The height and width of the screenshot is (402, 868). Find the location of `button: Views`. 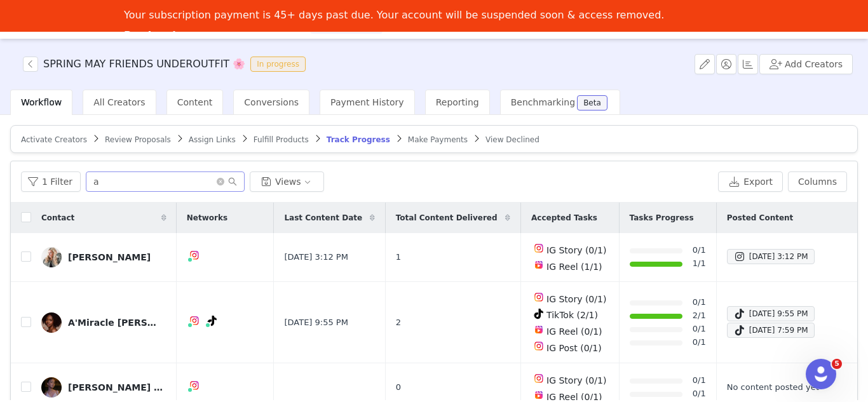

button: Views is located at coordinates (287, 182).